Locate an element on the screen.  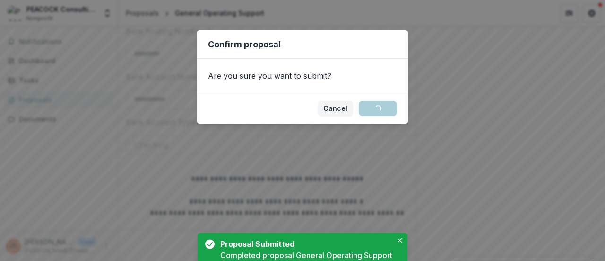
div: Completed proposal General Operating Support is located at coordinates (306, 255).